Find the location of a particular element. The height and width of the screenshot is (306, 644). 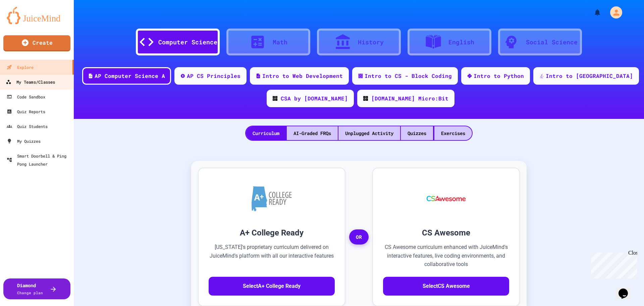

div: Chat with us now!Close is located at coordinates (24, 23).